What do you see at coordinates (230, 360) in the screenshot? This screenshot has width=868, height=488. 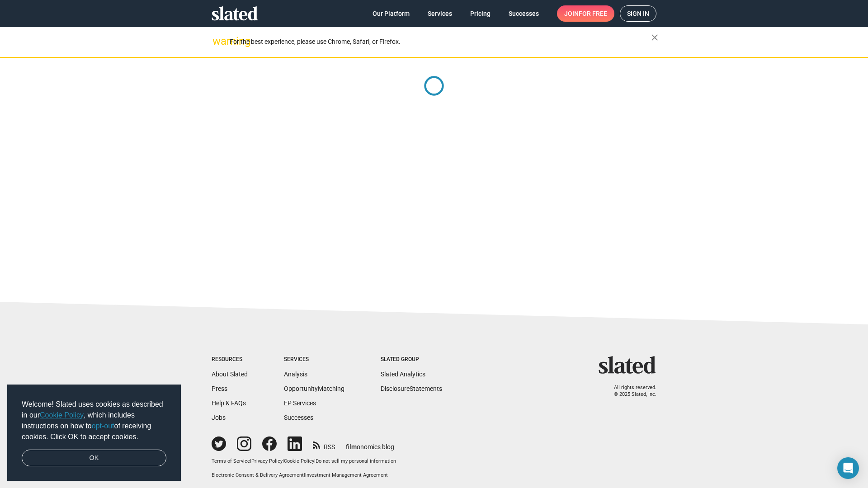 I see `div: Resources` at bounding box center [230, 360].